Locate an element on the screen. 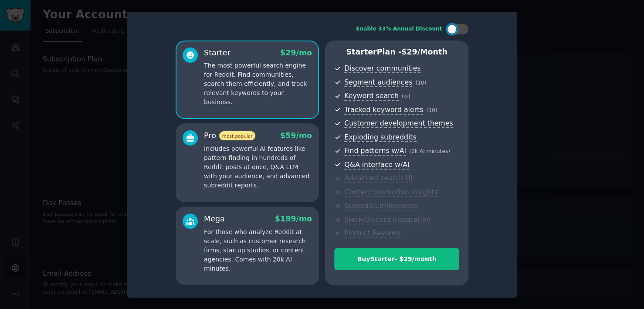  div: Pro is located at coordinates (229, 135).